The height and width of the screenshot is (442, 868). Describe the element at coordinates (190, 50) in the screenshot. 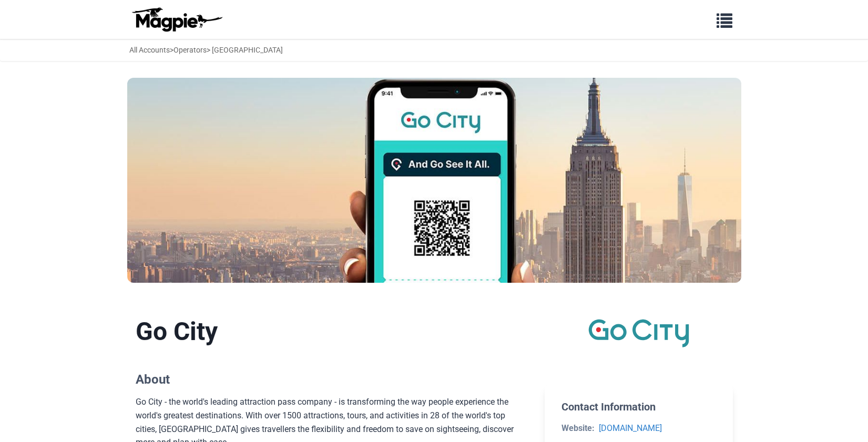

I see `a: Operators` at that location.